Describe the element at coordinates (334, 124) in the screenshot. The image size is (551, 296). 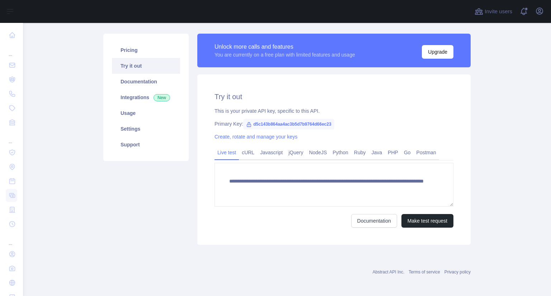
I see `div: Primary Key:` at that location.